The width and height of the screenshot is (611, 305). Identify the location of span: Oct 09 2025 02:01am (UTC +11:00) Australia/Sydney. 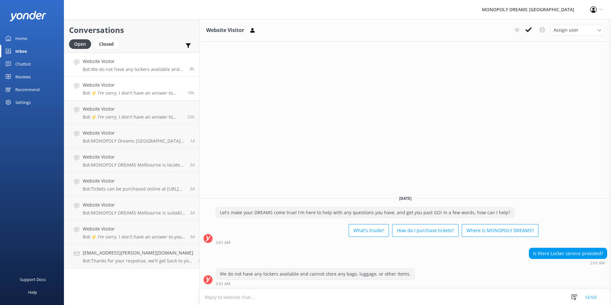
(192, 69).